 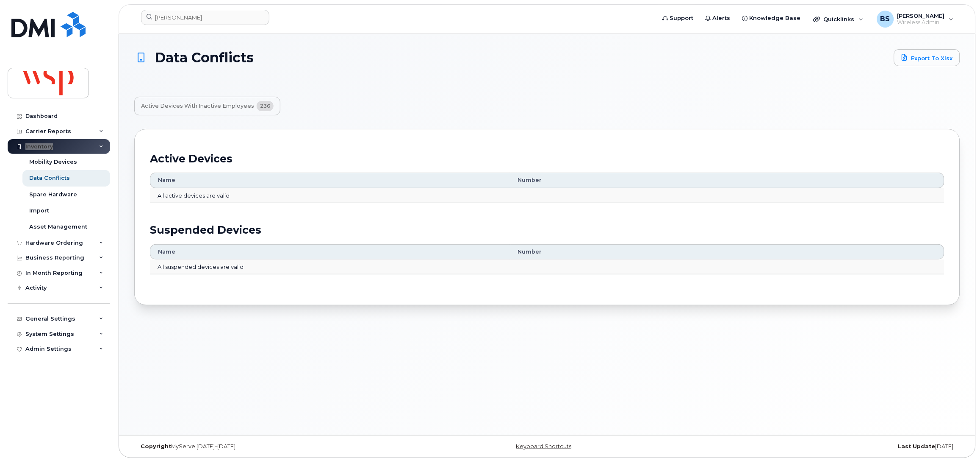 I want to click on strong: Last Update, so click(x=917, y=446).